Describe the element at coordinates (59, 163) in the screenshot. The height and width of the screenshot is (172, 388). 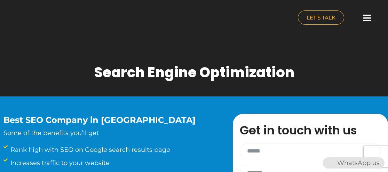
I see `span: Increases traffic to your website` at that location.